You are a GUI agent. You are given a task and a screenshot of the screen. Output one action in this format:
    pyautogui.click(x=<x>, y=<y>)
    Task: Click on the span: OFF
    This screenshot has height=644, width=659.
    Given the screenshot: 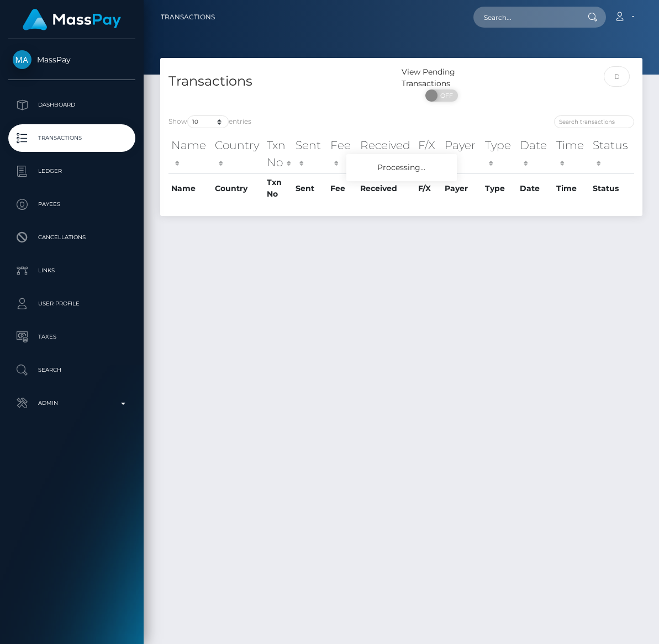 What is the action you would take?
    pyautogui.click(x=445, y=96)
    